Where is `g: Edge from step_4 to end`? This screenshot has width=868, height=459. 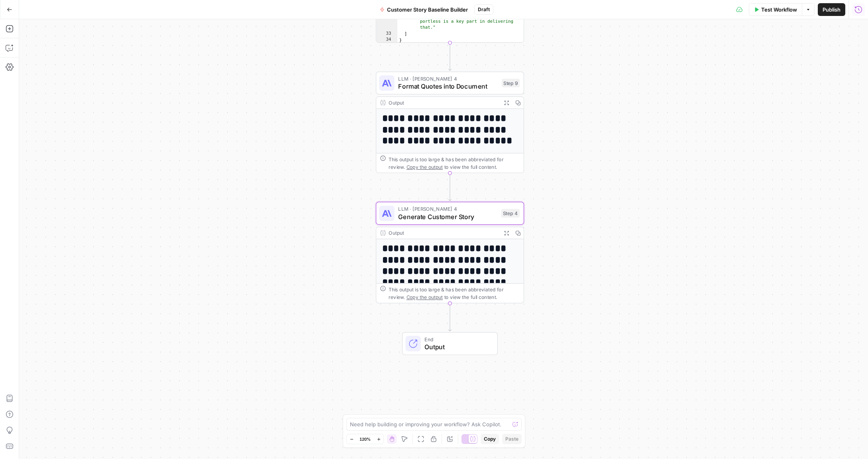 g: Edge from step_4 to end is located at coordinates (450, 317).